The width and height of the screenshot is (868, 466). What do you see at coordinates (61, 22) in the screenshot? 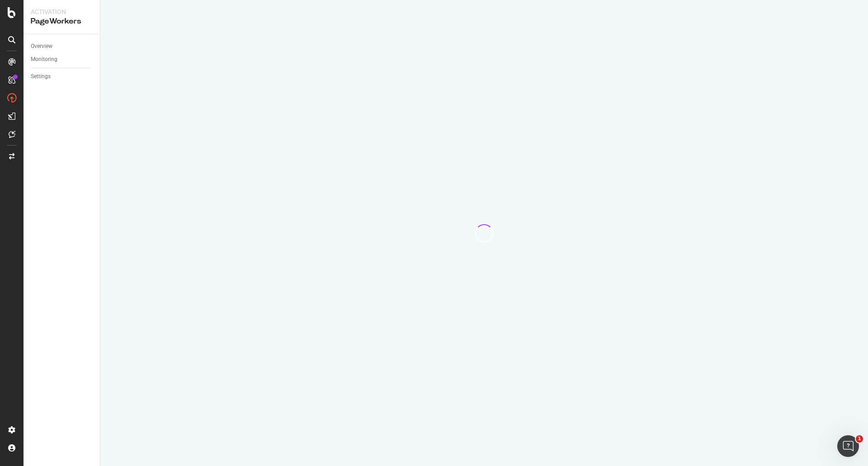
I see `div: PageWorkers` at bounding box center [61, 22].